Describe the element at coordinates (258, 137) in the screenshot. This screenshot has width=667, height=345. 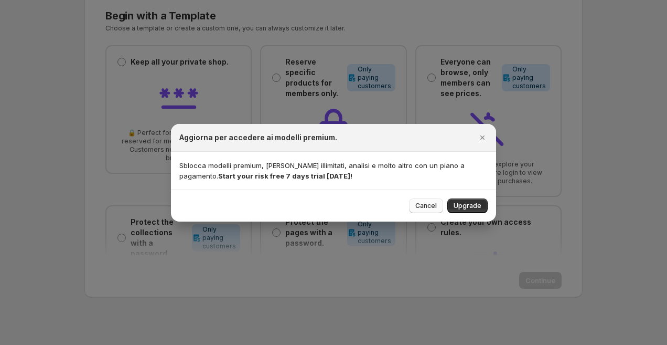
I see `h2: Aggiorna per accedere ai modelli premium.` at that location.